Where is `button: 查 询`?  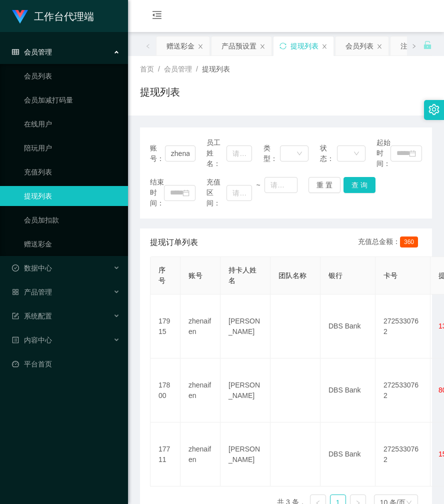
button: 查 询 is located at coordinates (360, 185).